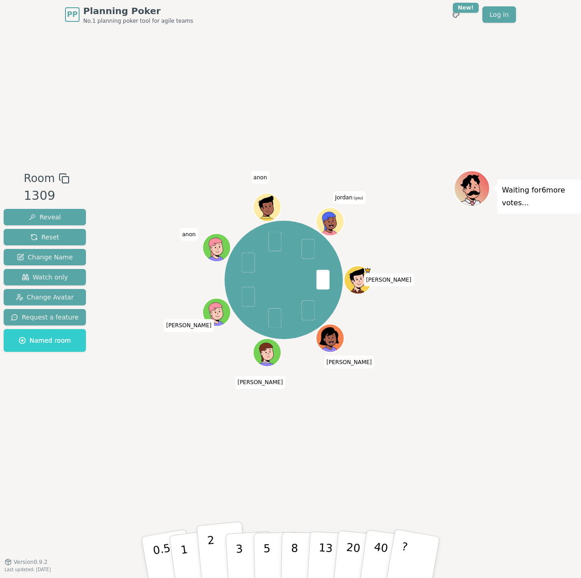 The image size is (581, 578). I want to click on span: Named room, so click(45, 340).